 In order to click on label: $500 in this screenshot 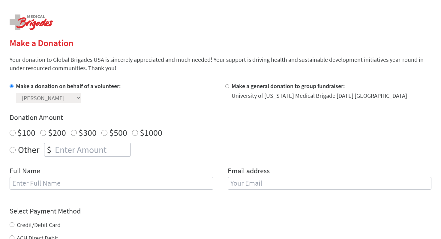, I will do `click(118, 133)`.